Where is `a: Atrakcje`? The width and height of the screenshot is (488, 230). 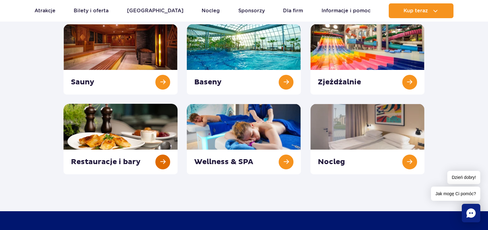
a: Atrakcje is located at coordinates (45, 11).